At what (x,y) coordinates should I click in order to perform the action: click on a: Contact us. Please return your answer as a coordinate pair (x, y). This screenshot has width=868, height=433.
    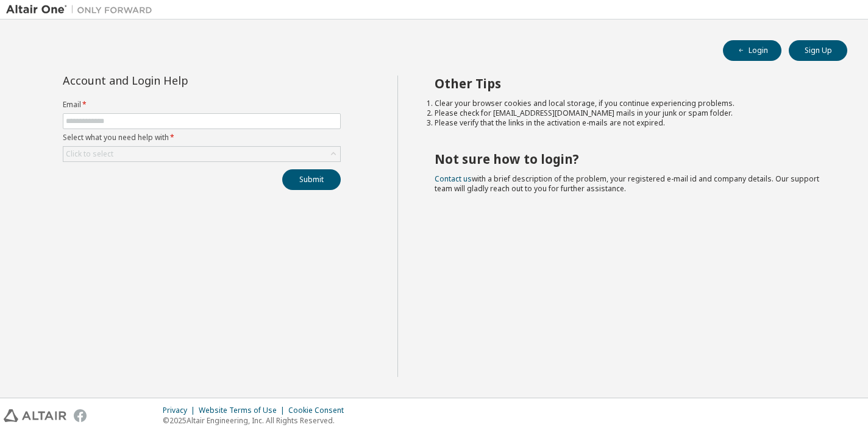
    Looking at the image, I should click on (453, 178).